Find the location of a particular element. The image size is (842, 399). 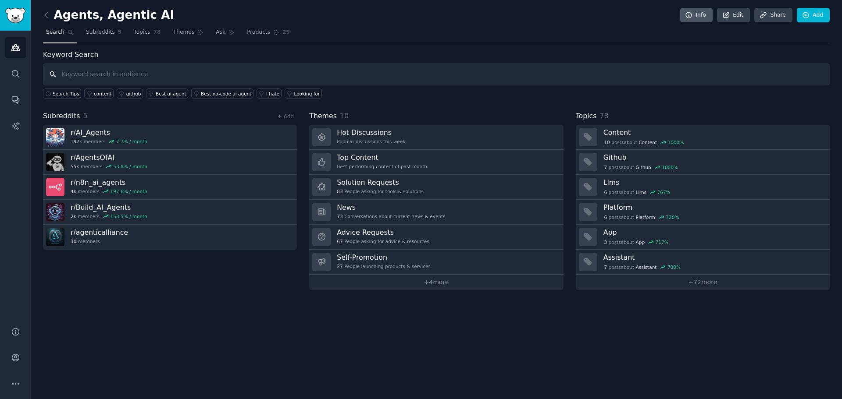

a: Assistant7postsaboutAssistant700% is located at coordinates (702, 262).